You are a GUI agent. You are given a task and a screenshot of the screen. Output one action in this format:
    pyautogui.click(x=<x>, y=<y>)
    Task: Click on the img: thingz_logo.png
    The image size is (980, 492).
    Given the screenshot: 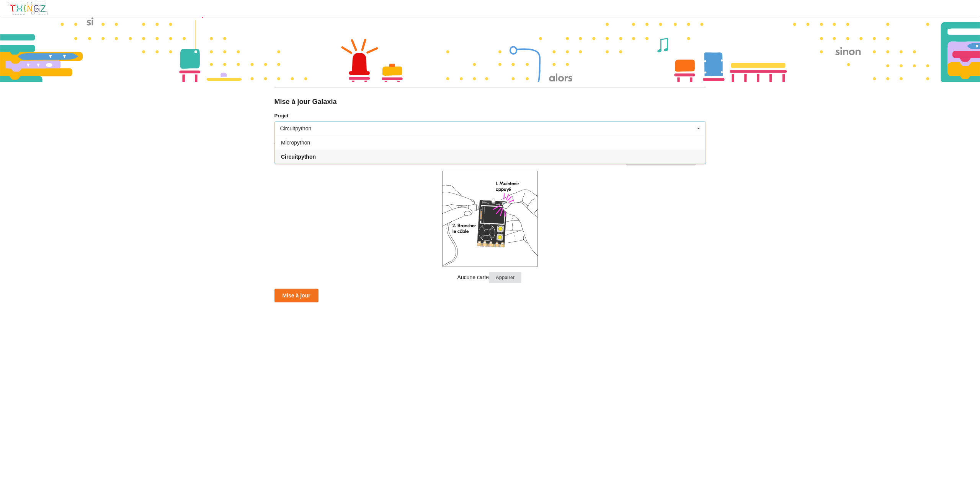 What is the action you would take?
    pyautogui.click(x=28, y=8)
    